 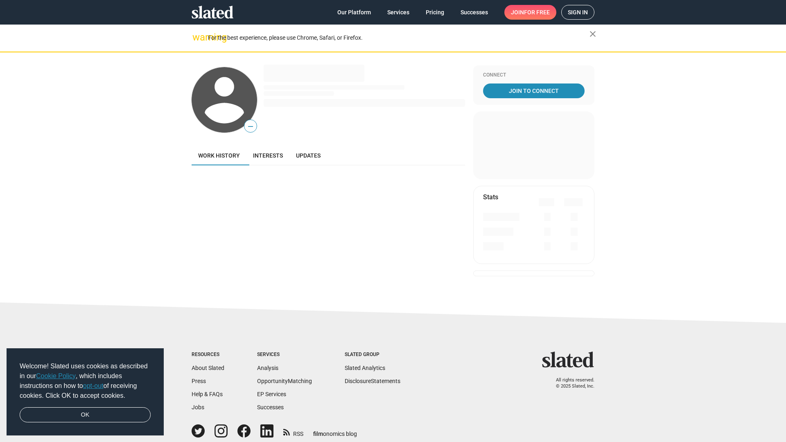 I want to click on span: Interests, so click(x=268, y=156).